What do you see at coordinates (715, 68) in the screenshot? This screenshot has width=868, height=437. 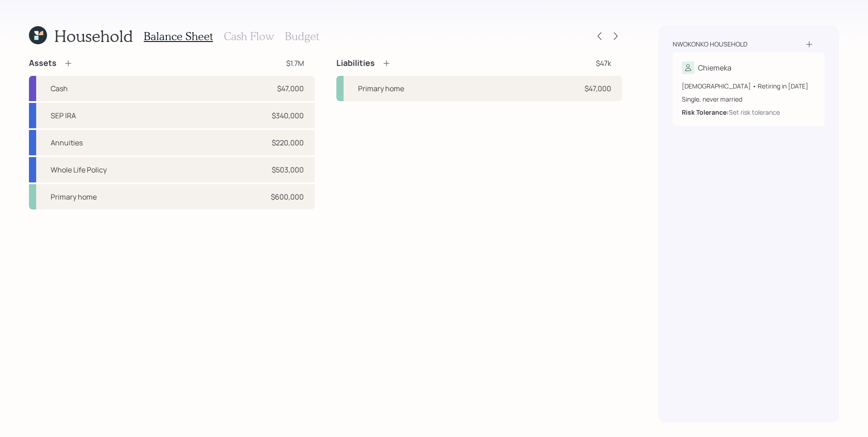 I see `div: Chiemeka` at bounding box center [715, 68].